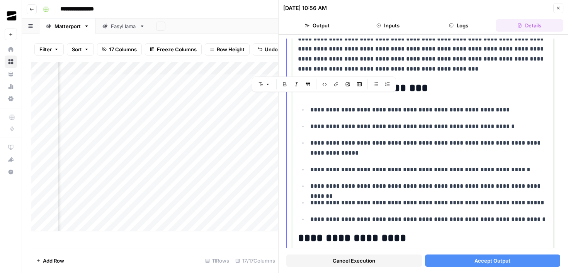 Image resolution: width=568 pixels, height=273 pixels. What do you see at coordinates (80, 49) in the screenshot?
I see `button: Sort` at bounding box center [80, 49].